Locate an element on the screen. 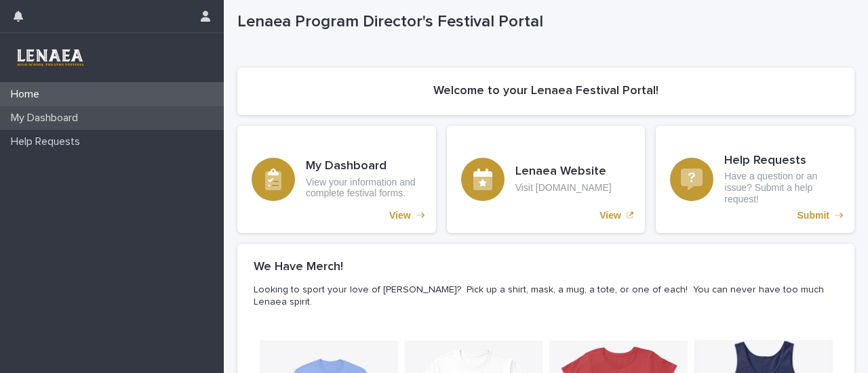 The height and width of the screenshot is (373, 868). p: Help Requests is located at coordinates (48, 142).